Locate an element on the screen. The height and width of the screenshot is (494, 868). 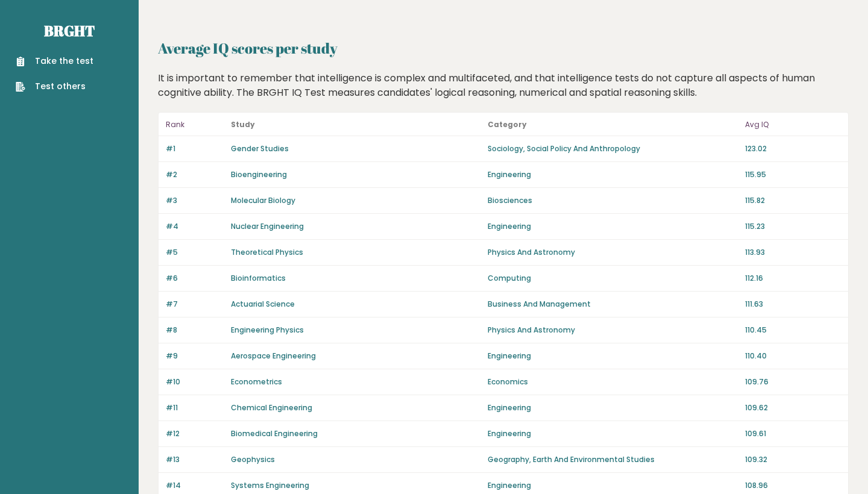
a: Biomedical Engineering is located at coordinates (274, 433).